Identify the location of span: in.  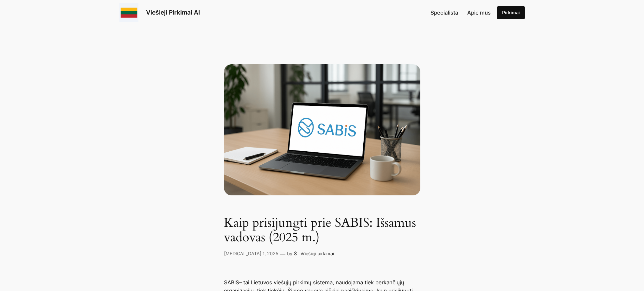
(300, 253).